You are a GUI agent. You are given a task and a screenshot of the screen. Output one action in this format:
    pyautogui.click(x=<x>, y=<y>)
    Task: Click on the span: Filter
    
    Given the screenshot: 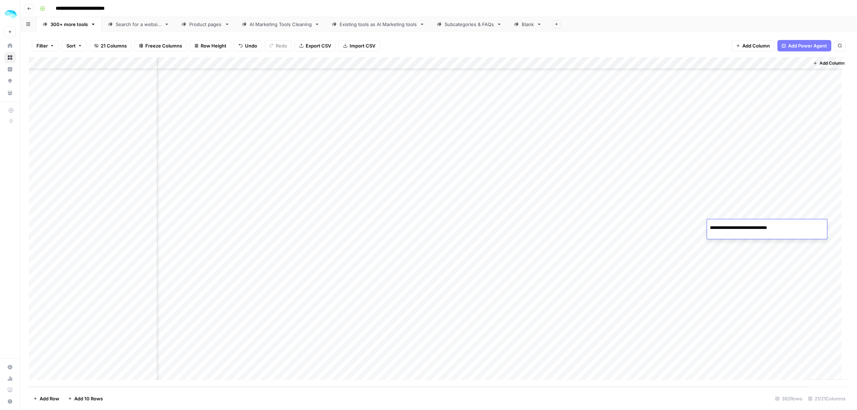 What is the action you would take?
    pyautogui.click(x=42, y=46)
    